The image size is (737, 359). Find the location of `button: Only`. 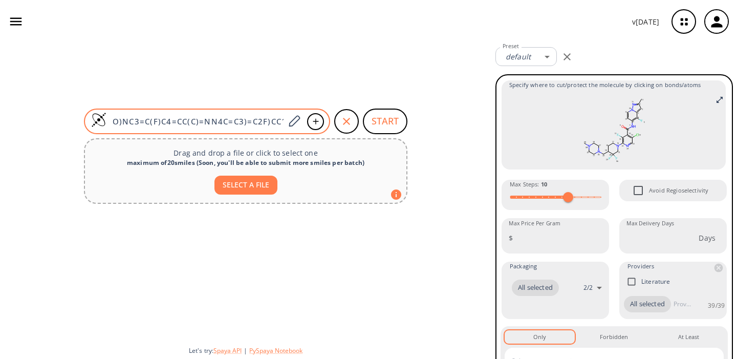

button: Only is located at coordinates (540, 337).